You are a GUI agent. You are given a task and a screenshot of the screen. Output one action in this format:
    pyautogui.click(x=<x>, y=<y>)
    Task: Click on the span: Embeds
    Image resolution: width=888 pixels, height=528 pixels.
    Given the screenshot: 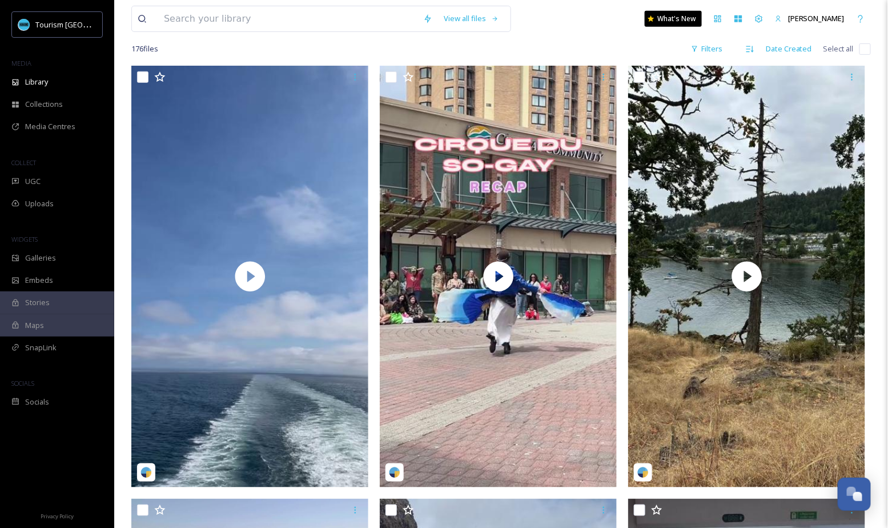 What is the action you would take?
    pyautogui.click(x=39, y=280)
    